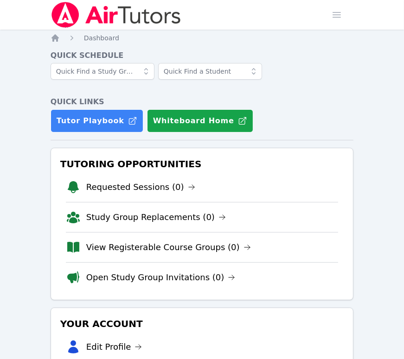 Image resolution: width=404 pixels, height=359 pixels. Describe the element at coordinates (202, 38) in the screenshot. I see `nav: Breadcrumb` at that location.